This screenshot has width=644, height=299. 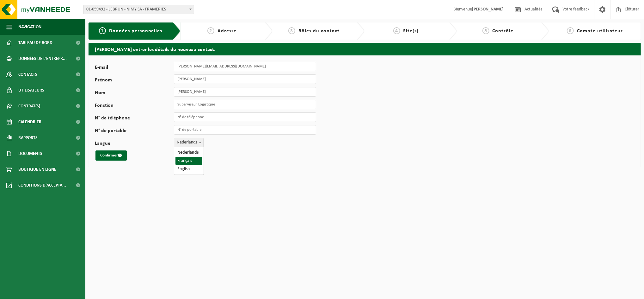 What do you see at coordinates (134, 119) in the screenshot?
I see `label: N° de téléphone` at bounding box center [134, 119].